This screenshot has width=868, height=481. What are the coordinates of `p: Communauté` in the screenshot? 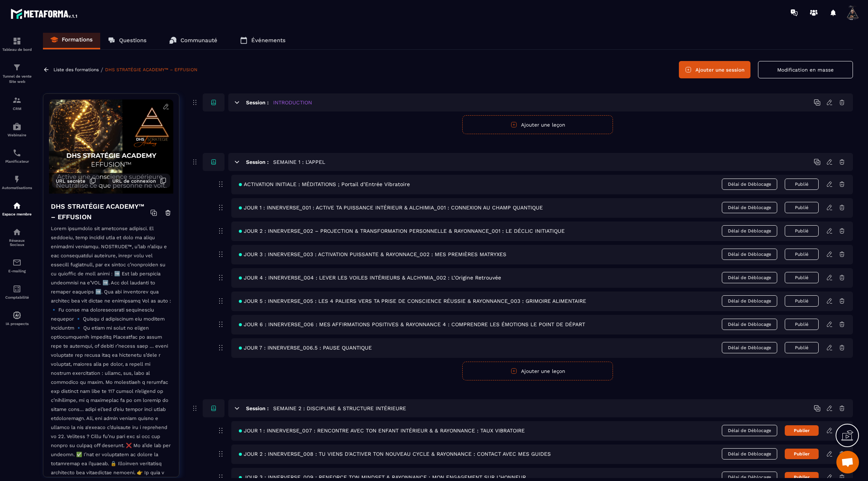 It's located at (199, 40).